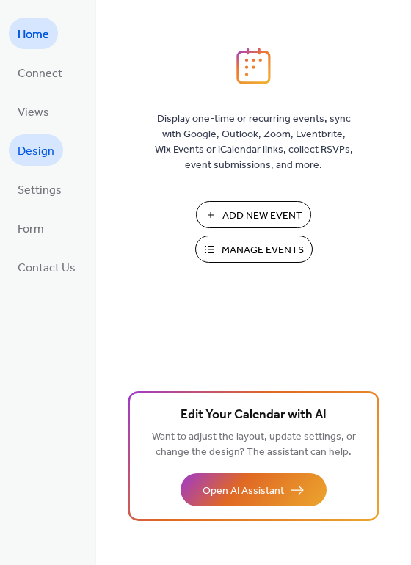 Image resolution: width=411 pixels, height=565 pixels. I want to click on button: Manage Events, so click(254, 249).